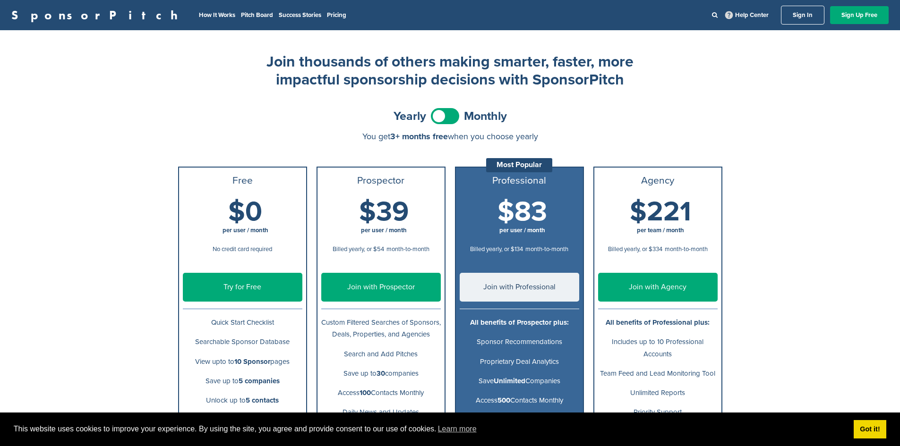 Image resolution: width=900 pixels, height=446 pixels. Describe the element at coordinates (509, 381) in the screenshot. I see `b: Unlimited` at that location.